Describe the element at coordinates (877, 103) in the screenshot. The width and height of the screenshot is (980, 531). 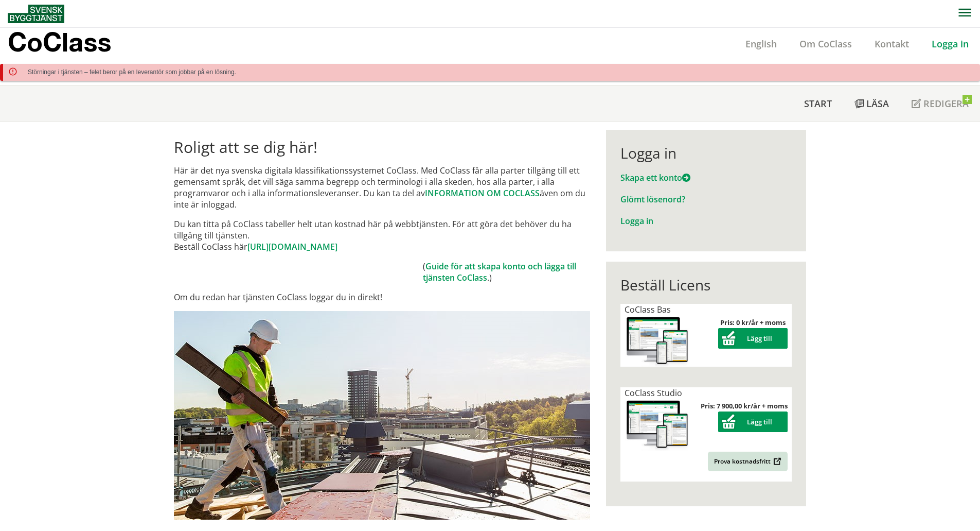
I see `span: Läsa` at that location.